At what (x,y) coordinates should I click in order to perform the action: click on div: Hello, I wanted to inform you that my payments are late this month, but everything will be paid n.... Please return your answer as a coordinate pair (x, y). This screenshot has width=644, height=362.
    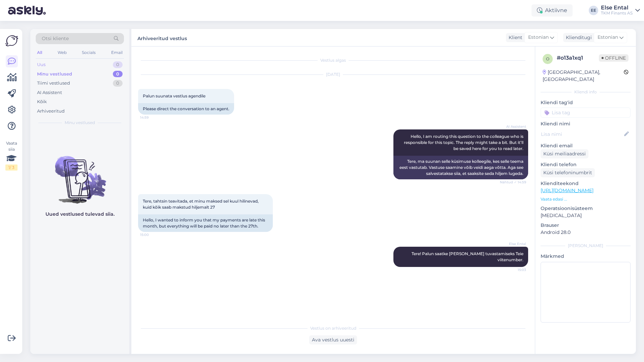
    Looking at the image, I should click on (206, 223).